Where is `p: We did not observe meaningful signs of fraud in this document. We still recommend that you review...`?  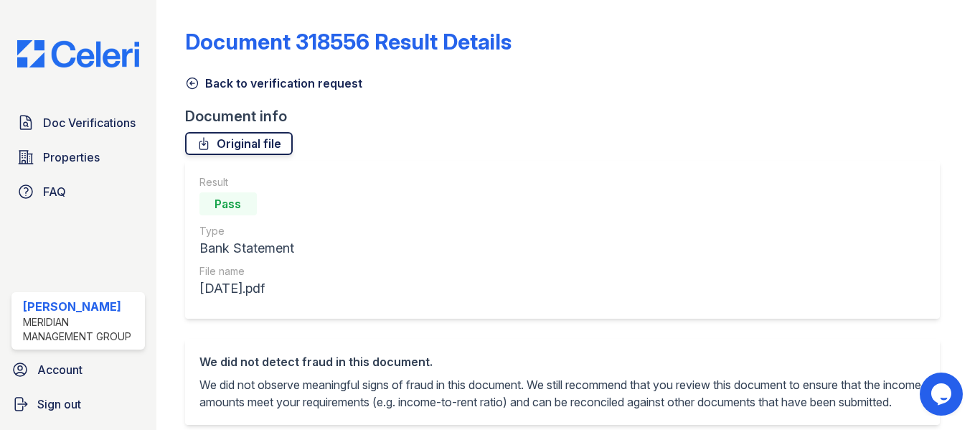 p: We did not observe meaningful signs of fraud in this document. We still recommend that you review... is located at coordinates (563, 394).